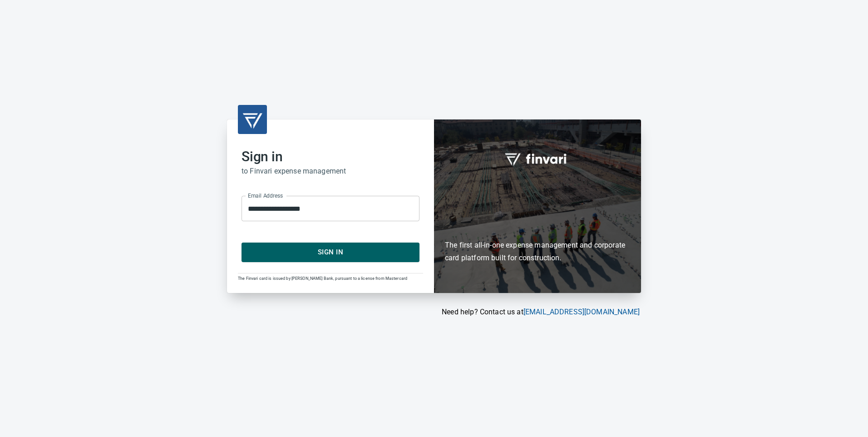  I want to click on img: transparent_logo.png, so click(252, 119).